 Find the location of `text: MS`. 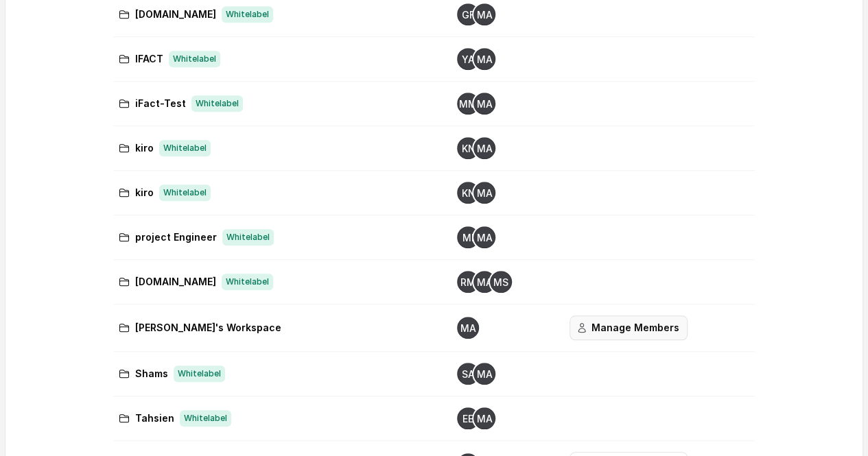

text: MS is located at coordinates (501, 282).